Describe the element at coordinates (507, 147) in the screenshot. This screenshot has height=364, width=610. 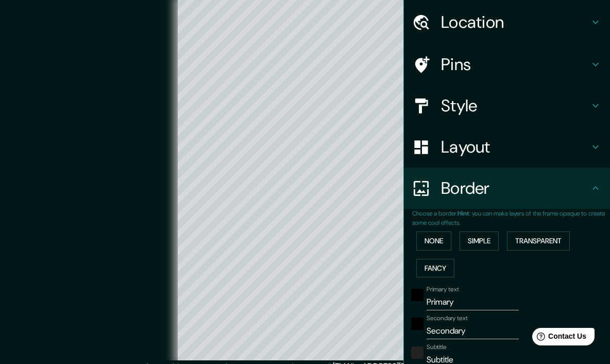
I see `div: Layout` at that location.